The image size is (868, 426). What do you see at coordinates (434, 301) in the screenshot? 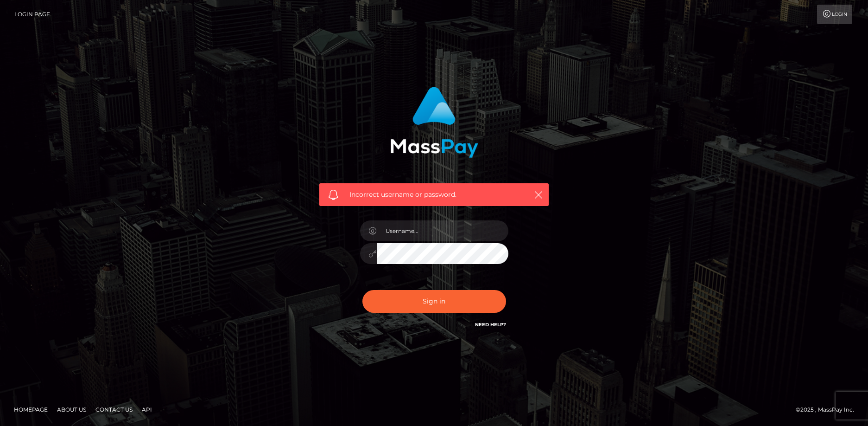
I see `button: Sign in` at bounding box center [434, 301].